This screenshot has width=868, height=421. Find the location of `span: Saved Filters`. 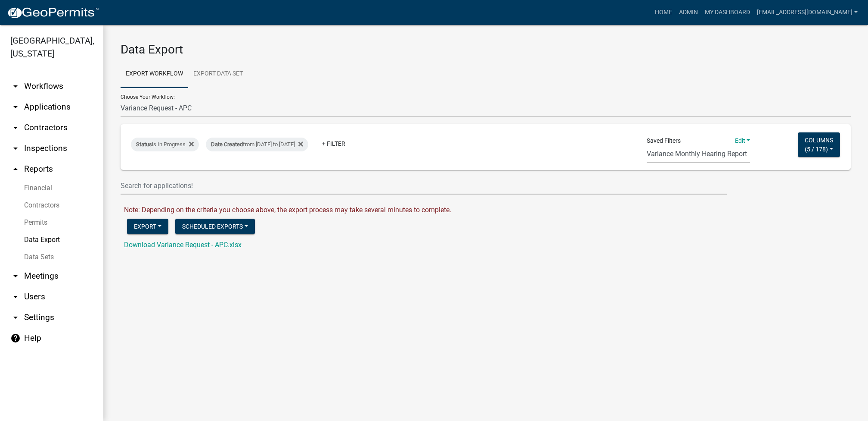

span: Saved Filters is located at coordinates (664, 140).